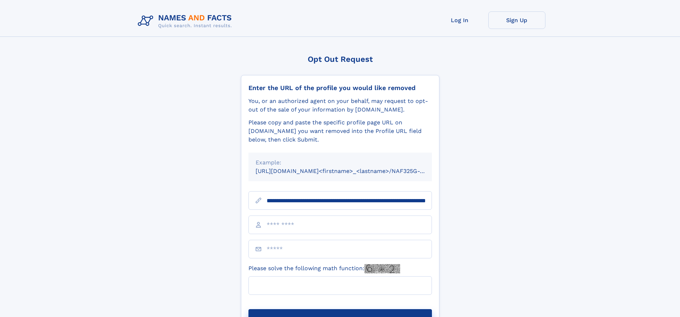 Image resolution: width=680 pixels, height=317 pixels. What do you see at coordinates (340, 59) in the screenshot?
I see `div: Opt Out Request` at bounding box center [340, 59].